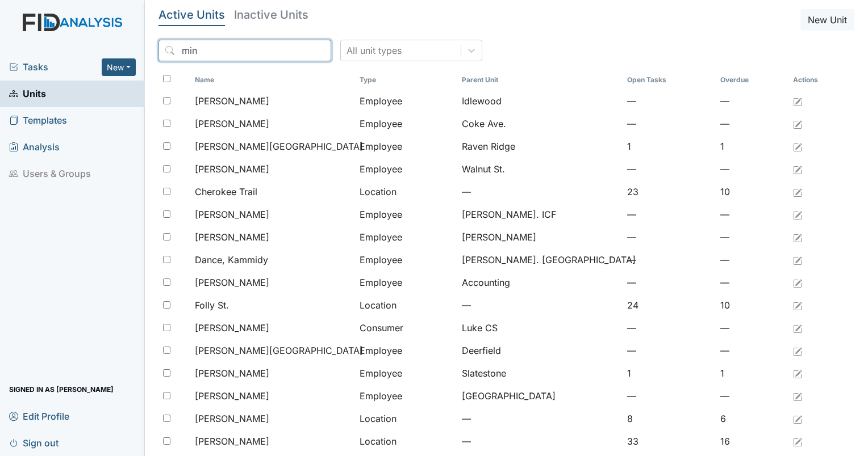 This screenshot has height=456, width=868. I want to click on a: Tasks, so click(55, 67).